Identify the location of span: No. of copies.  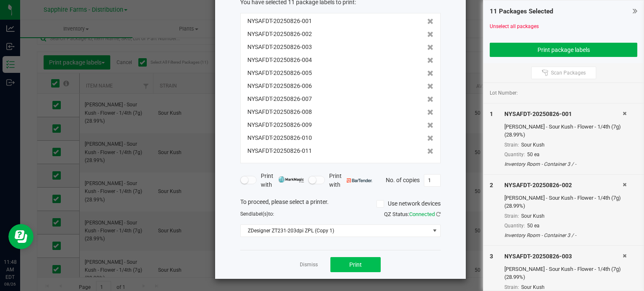
(402, 179).